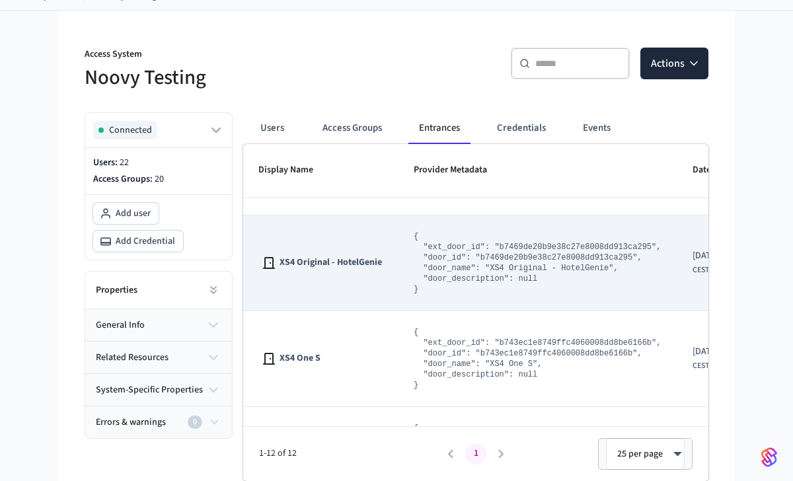 This screenshot has width=793, height=481. What do you see at coordinates (159, 357) in the screenshot?
I see `button: related resources` at bounding box center [159, 357].